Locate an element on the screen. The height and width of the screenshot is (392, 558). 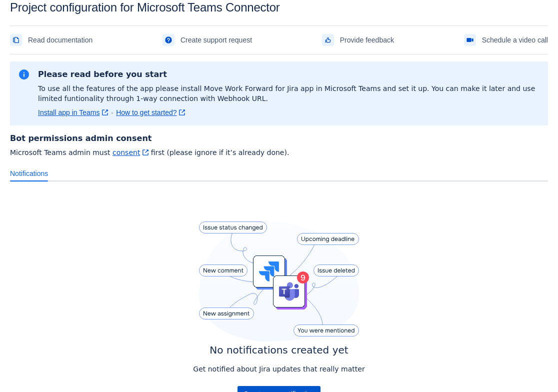
span: Read documentation is located at coordinates (60, 40).